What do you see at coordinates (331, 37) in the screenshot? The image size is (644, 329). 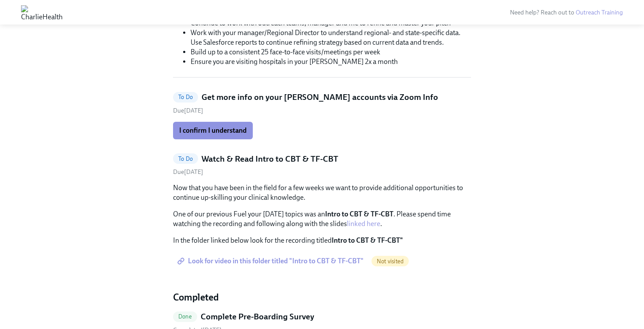 I see `li: Work with your manager/Regional Director to understand regional- and state-specific data. Use Sal...` at bounding box center [331, 37].